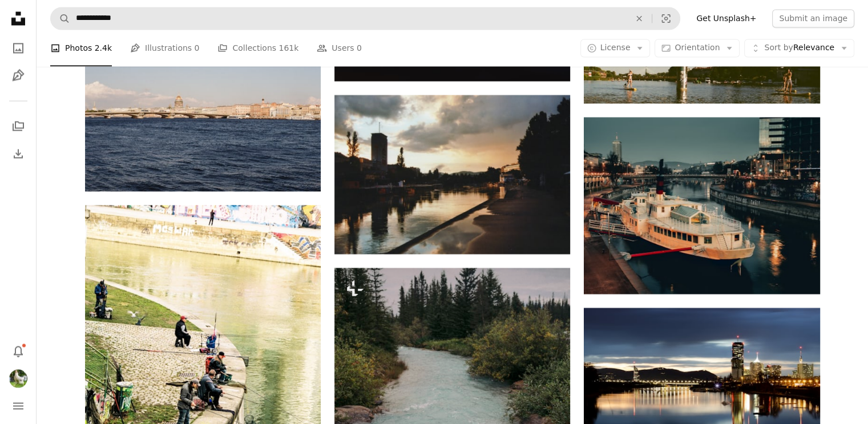 The image size is (868, 424). What do you see at coordinates (452, 174) in the screenshot?
I see `img: silhouette of building near water during sunrise` at bounding box center [452, 174].